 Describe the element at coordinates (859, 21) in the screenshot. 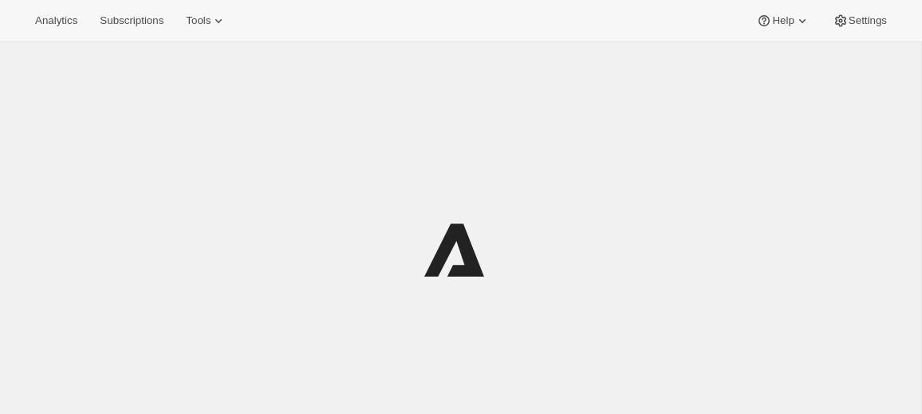

I see `button: Settings` at that location.